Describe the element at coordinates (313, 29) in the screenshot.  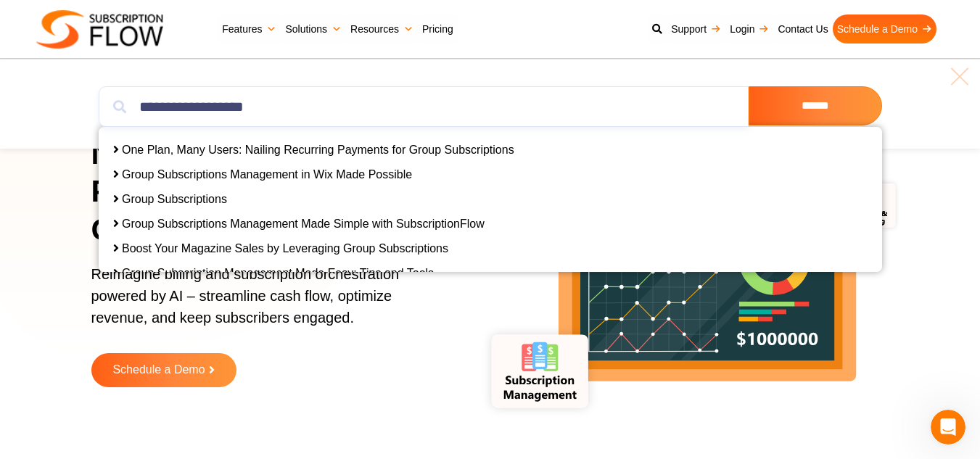
I see `a: Solutions` at that location.